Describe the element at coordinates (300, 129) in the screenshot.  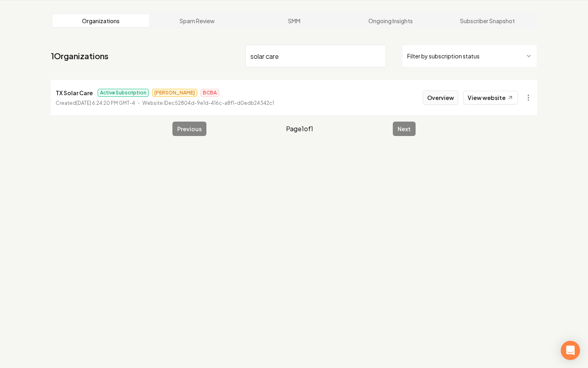
I see `span: Page 1 of 1` at that location.